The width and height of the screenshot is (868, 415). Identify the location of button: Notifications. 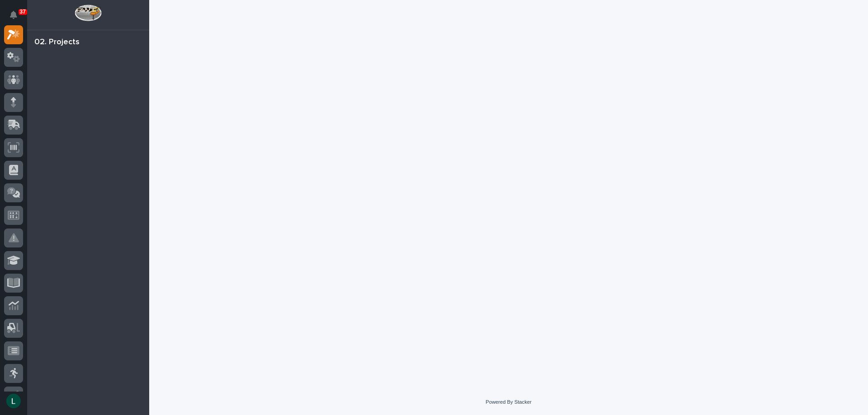
(14, 15).